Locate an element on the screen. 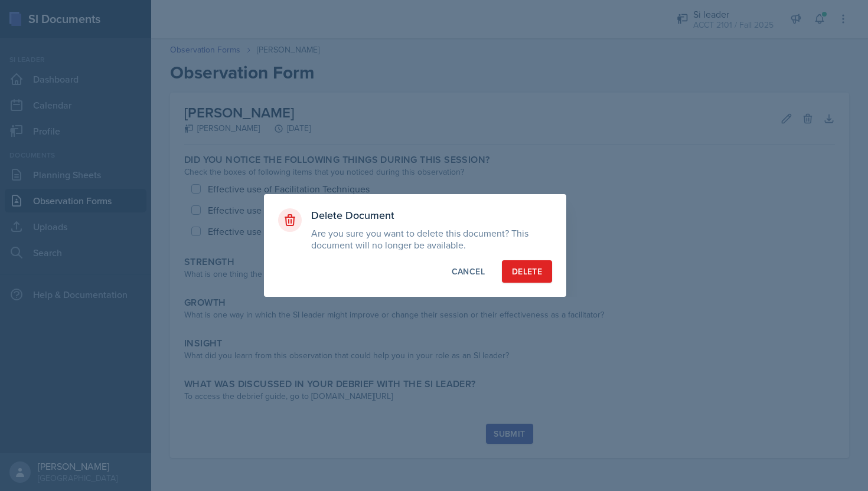 The width and height of the screenshot is (868, 491). div: Delete is located at coordinates (526, 271).